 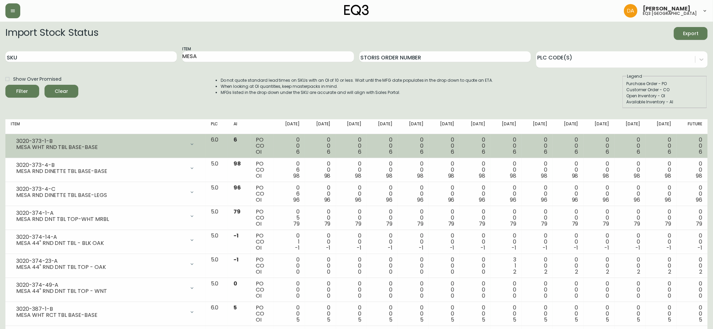 What do you see at coordinates (105, 192) in the screenshot?
I see `div: 3020-373-4-CMESA RND DINETTE TBL BASE-LEGS` at bounding box center [105, 192].